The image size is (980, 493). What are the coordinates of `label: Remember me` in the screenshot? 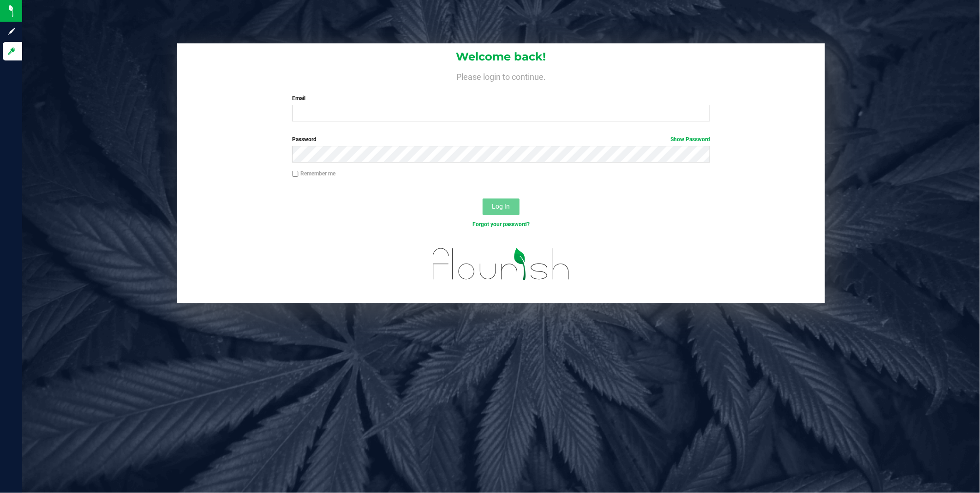 It's located at (314, 174).